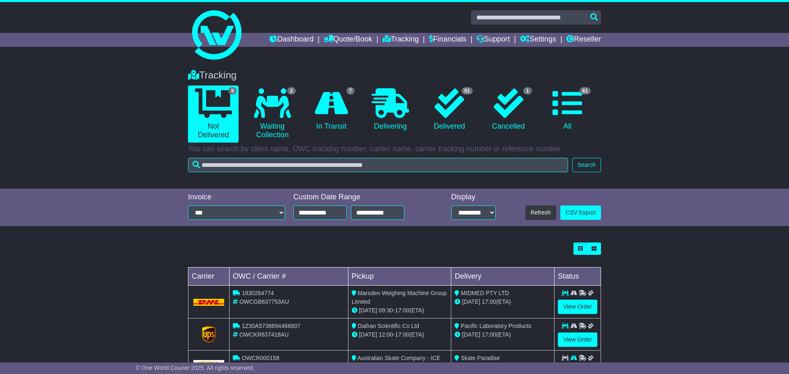 The image size is (789, 374). I want to click on td: Status, so click(577, 277).